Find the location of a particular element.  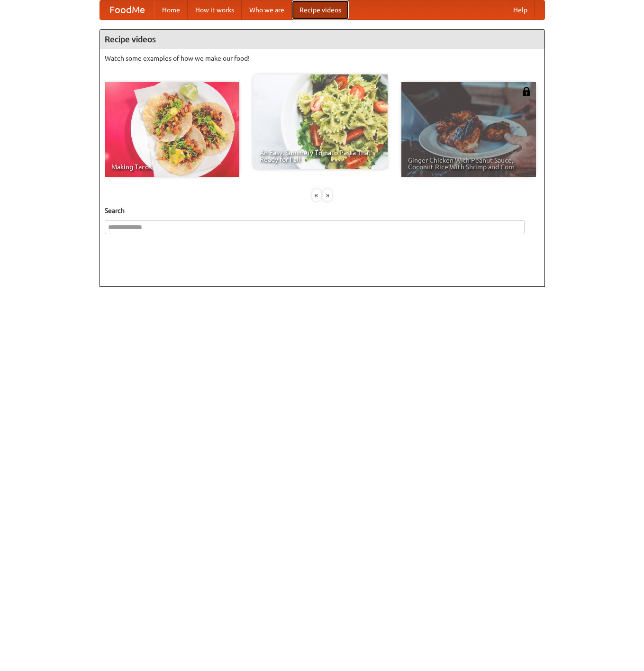

a: Home is located at coordinates (171, 10).